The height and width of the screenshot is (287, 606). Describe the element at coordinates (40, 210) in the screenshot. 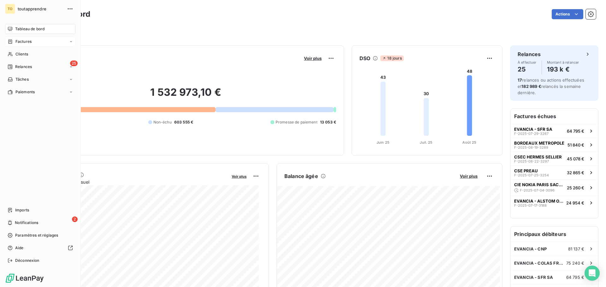

I see `a: Imports` at that location.